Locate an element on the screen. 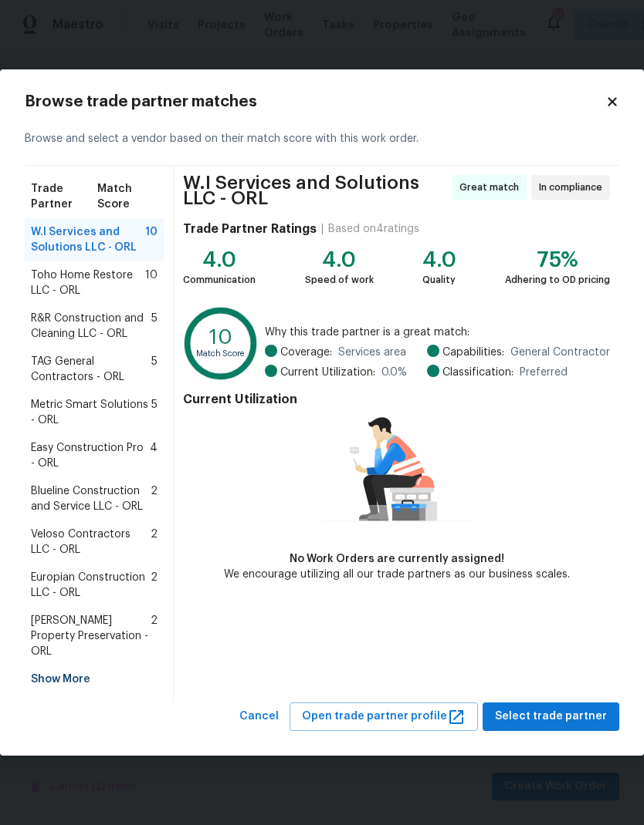 The height and width of the screenshot is (825, 644). div: Based on 4 ratings is located at coordinates (373, 229).